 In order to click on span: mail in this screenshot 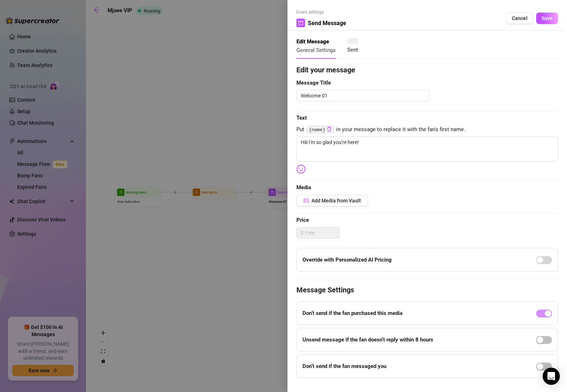, I will do `click(301, 23)`.